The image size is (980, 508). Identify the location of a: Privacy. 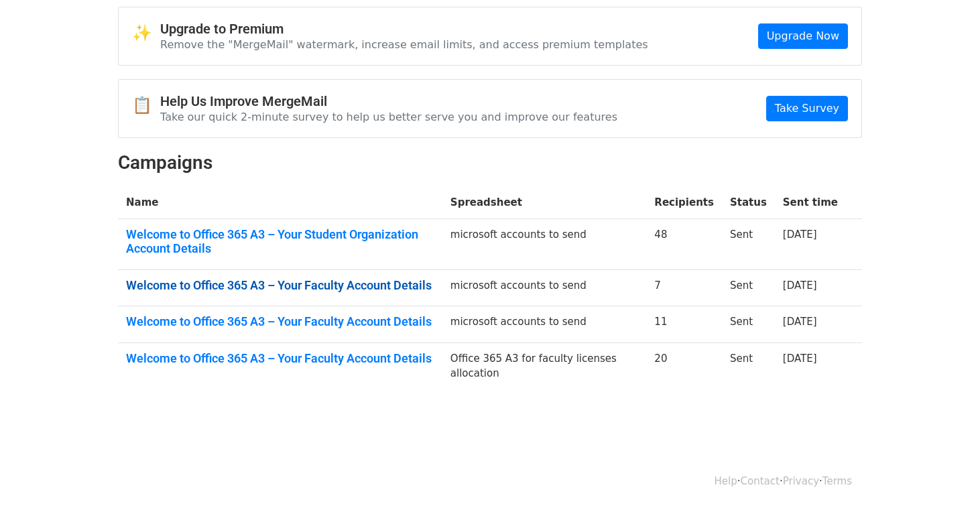
(801, 481).